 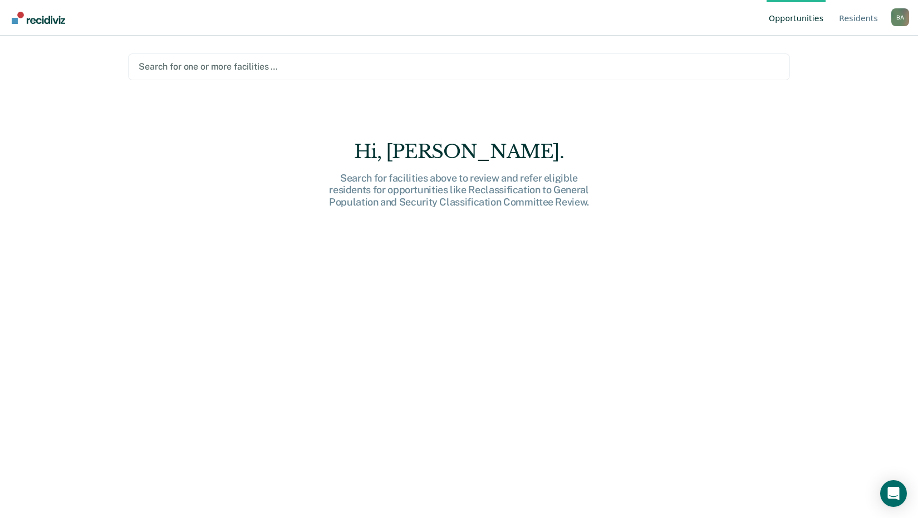 I want to click on div: Open Intercom Messenger, so click(x=894, y=493).